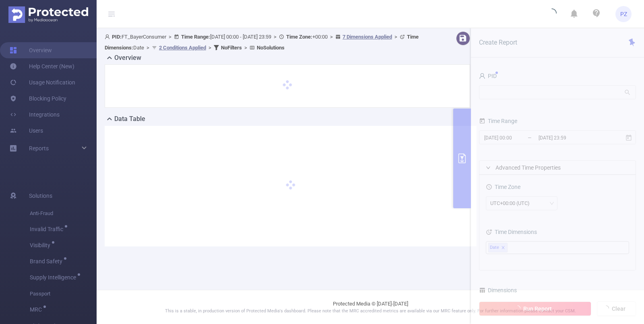 The width and height of the screenshot is (644, 324). Describe the element at coordinates (231, 48) in the screenshot. I see `b: No Filters` at that location.